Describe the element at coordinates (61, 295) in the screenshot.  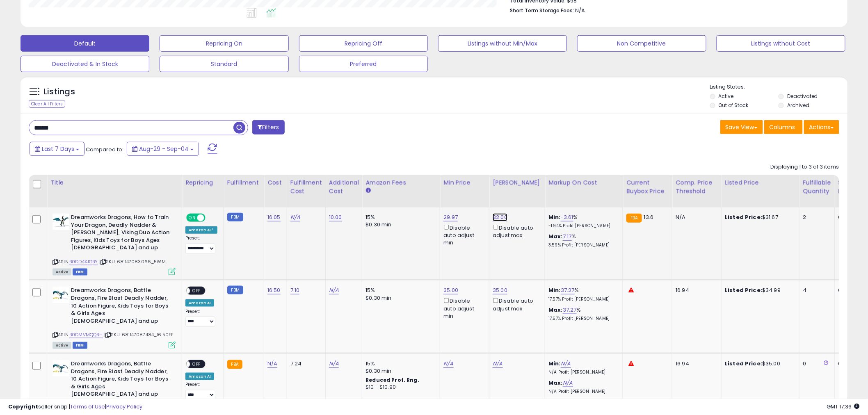
I see `img: 317XTScQenL._SL40_.jpg` at that location.